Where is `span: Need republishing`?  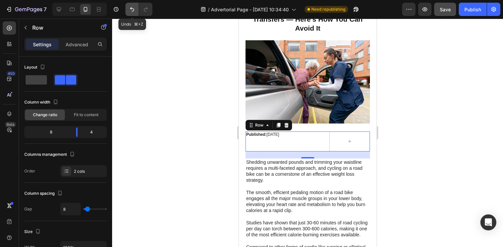
span: Need republishing is located at coordinates (328, 9).